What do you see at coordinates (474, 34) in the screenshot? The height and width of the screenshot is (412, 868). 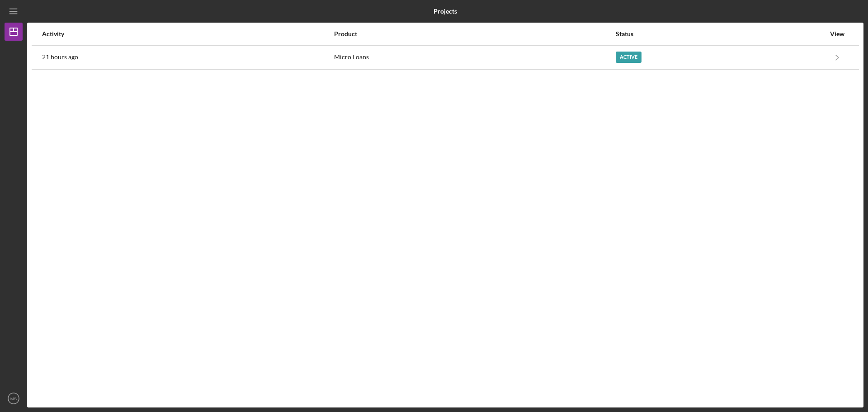 I see `div: Product` at bounding box center [474, 34].